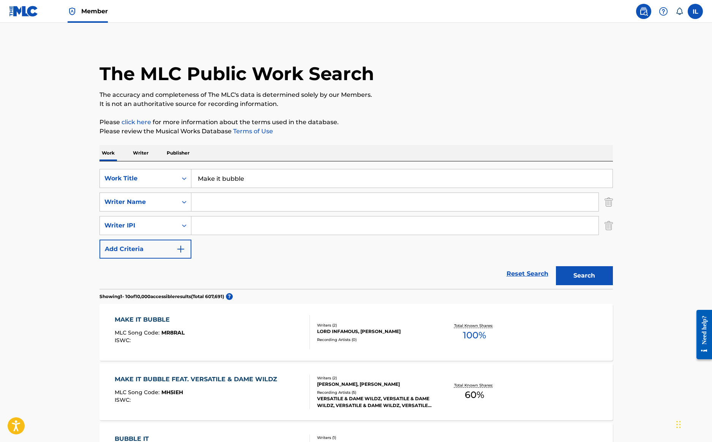  I want to click on p: Publisher, so click(178, 153).